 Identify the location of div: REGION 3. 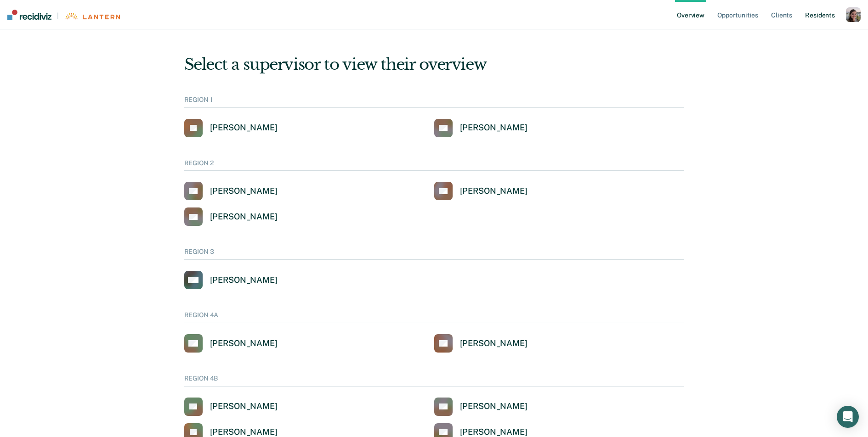
(435, 254).